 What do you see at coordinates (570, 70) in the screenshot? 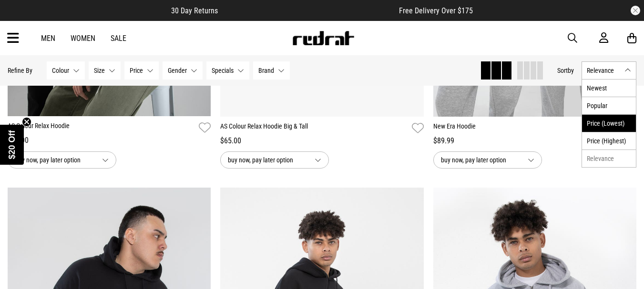
I see `span: by` at bounding box center [570, 70].